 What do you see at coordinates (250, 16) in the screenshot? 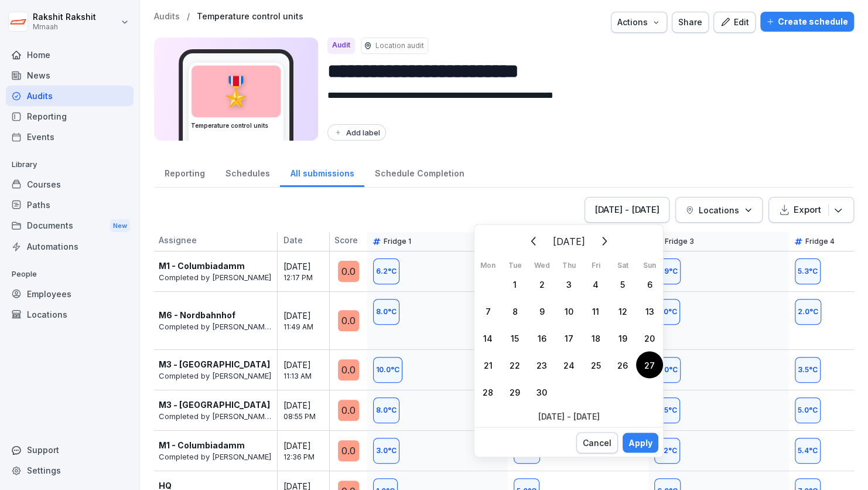
I see `a: Temperature control units` at bounding box center [250, 16].